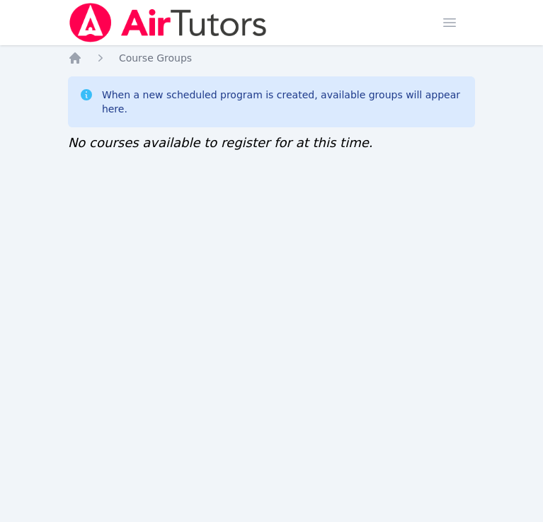  What do you see at coordinates (271, 58) in the screenshot?
I see `nav: Breadcrumb` at bounding box center [271, 58].